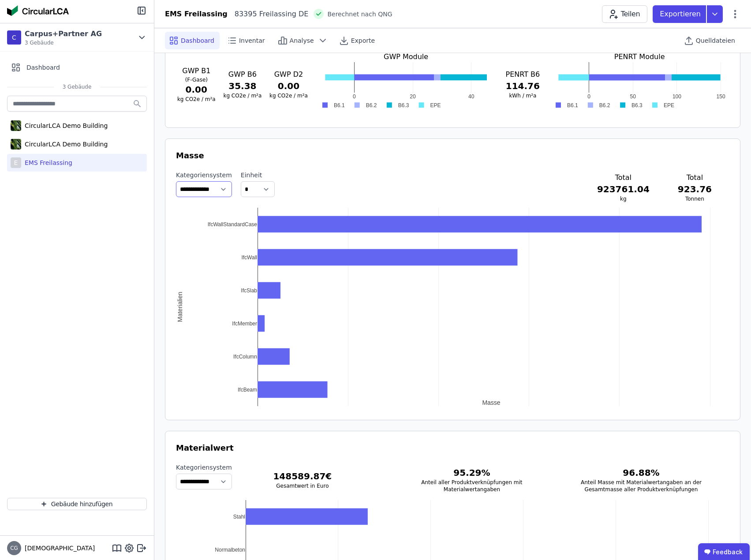 The width and height of the screenshot is (751, 560). Describe the element at coordinates (641, 486) in the screenshot. I see `h3: Anteil Masse mit Materialwertangaben an der Gesamtmasse aller Produktverknüpfungen` at that location.